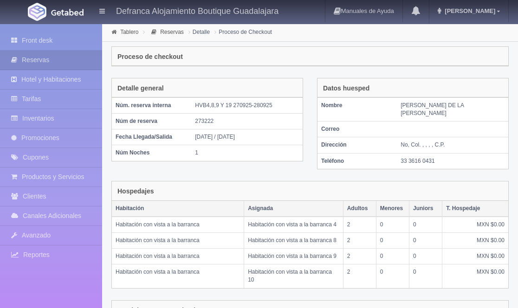 Image resolution: width=518 pixels, height=308 pixels. What do you see at coordinates (172, 32) in the screenshot?
I see `a: Reservas` at bounding box center [172, 32].